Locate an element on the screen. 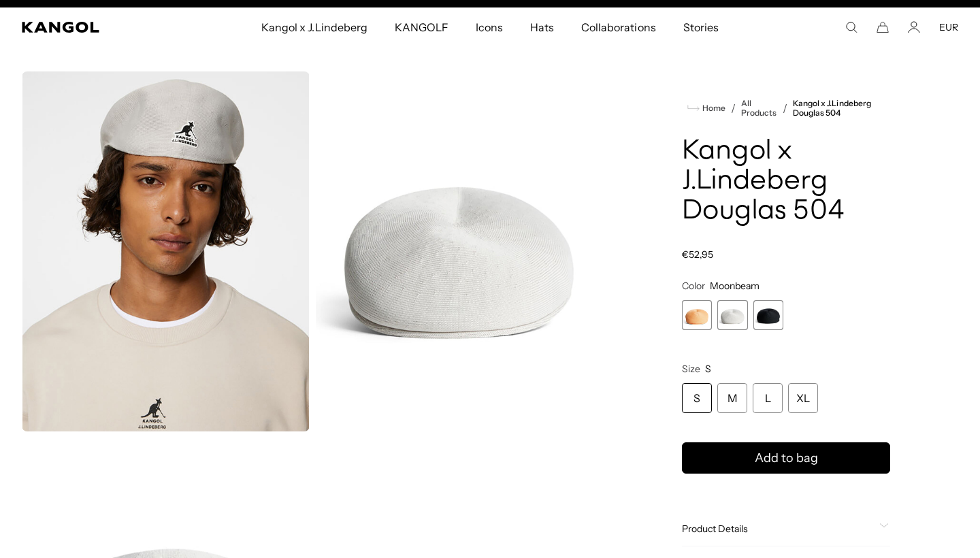  span: Hats is located at coordinates (542, 27).